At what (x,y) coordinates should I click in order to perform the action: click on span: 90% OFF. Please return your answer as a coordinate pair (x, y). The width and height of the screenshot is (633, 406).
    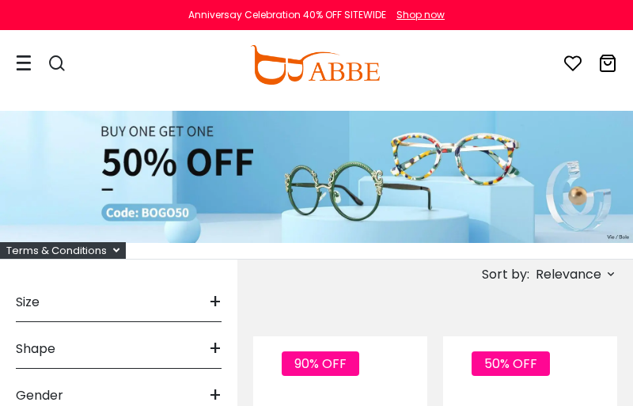
    Looking at the image, I should click on (320, 363).